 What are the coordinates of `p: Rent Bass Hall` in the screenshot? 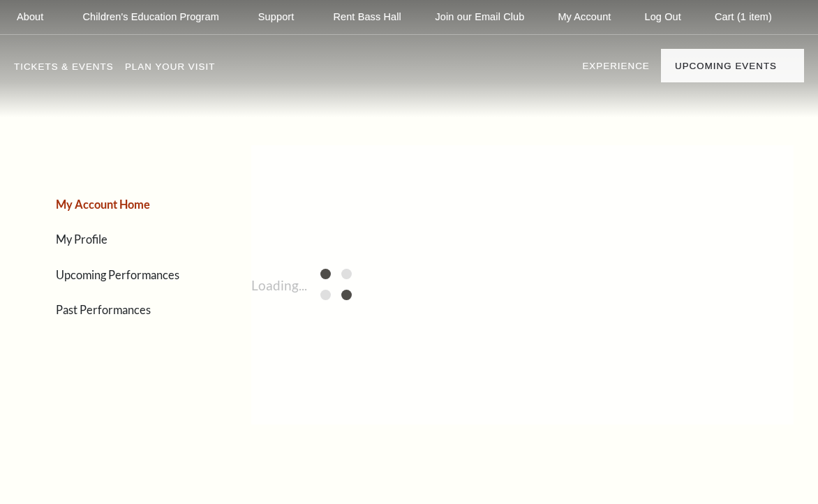 It's located at (367, 17).